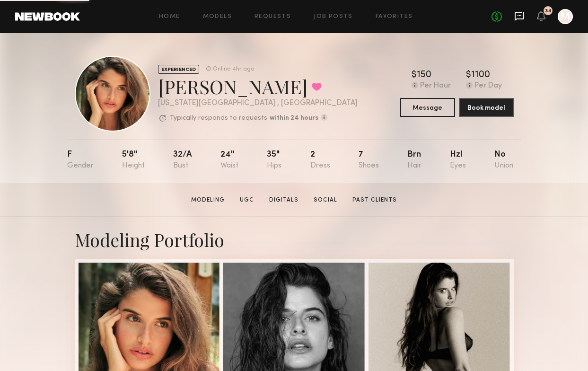 Image resolution: width=588 pixels, height=371 pixels. I want to click on a: UGC, so click(247, 200).